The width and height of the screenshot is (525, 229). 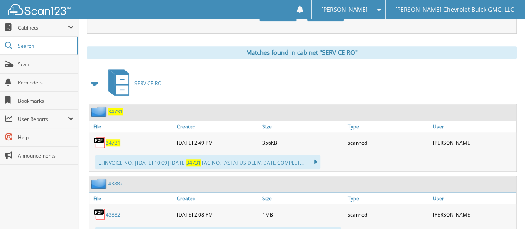 I want to click on span: Scan, so click(x=46, y=64).